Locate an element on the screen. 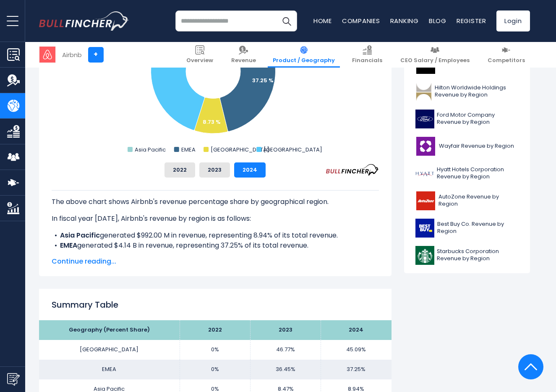 The height and width of the screenshot is (392, 556). span: Product / Geography is located at coordinates (303, 60).